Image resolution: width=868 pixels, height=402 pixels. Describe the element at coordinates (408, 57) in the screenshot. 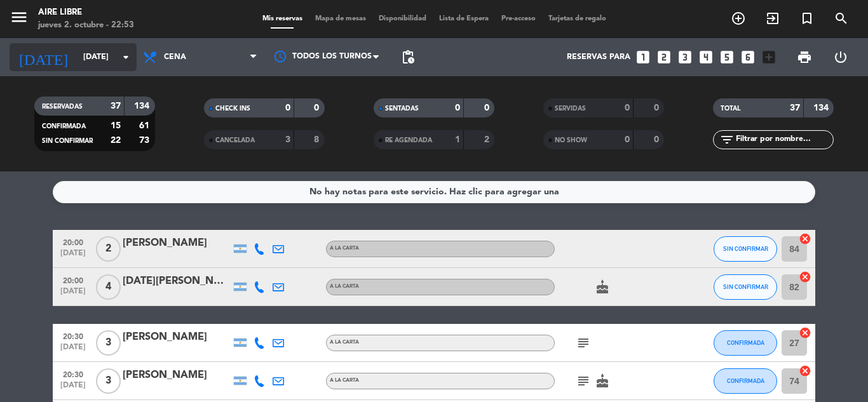

I see `span: pending_actions` at that location.